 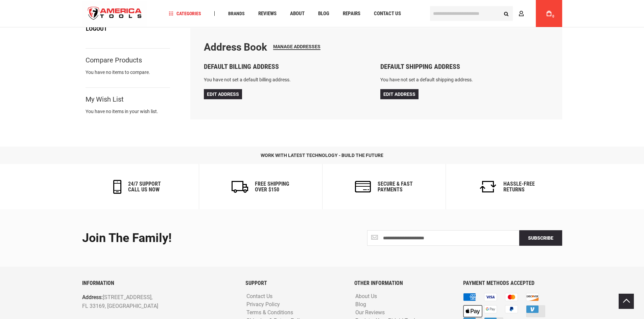 I want to click on a: Our Reviews, so click(x=370, y=313).